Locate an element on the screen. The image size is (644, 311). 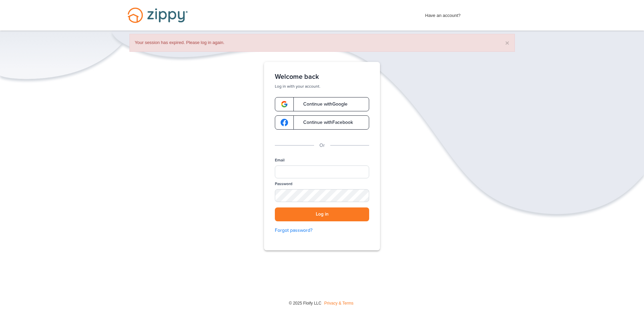
p: Log in with your account. is located at coordinates (322, 87).